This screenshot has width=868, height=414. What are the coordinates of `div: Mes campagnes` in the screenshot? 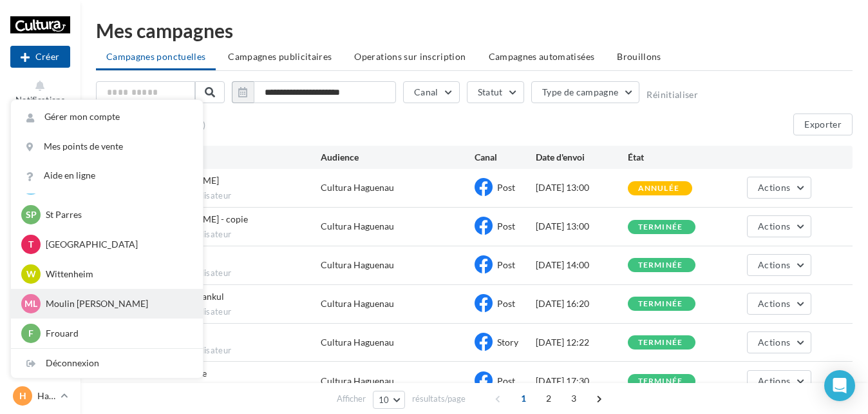 It's located at (474, 30).